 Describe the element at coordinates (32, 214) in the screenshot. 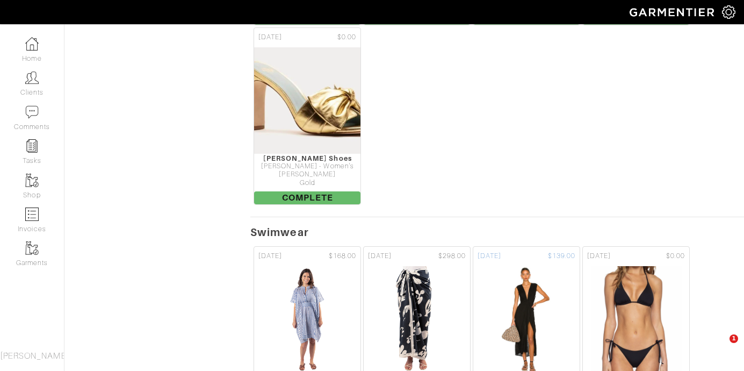

I see `img: orders-icon-0abe47150d42831381b5fb84f609e132dff9fe21cb692f30cb5eec754e2cba89.png` at that location.